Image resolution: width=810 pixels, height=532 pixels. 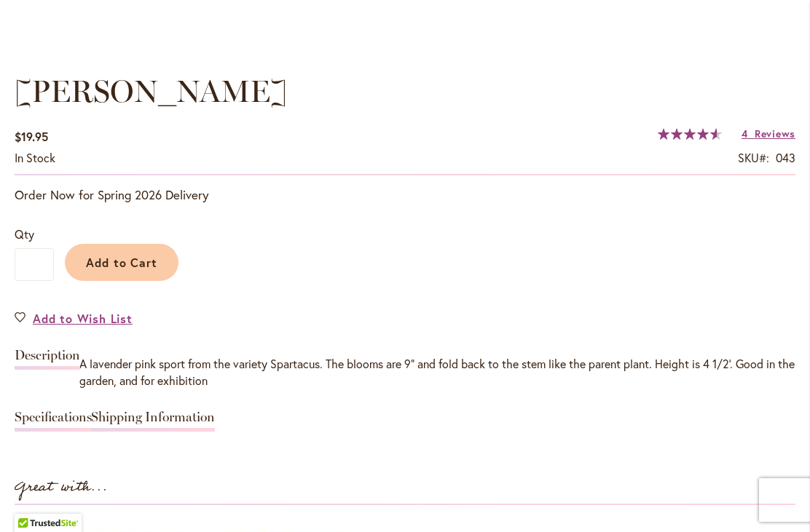 I want to click on strong: Great with..., so click(x=61, y=487).